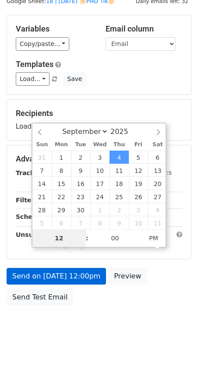  What do you see at coordinates (37, 234) in the screenshot?
I see `strong: Unsubscribe` at bounding box center [37, 234].